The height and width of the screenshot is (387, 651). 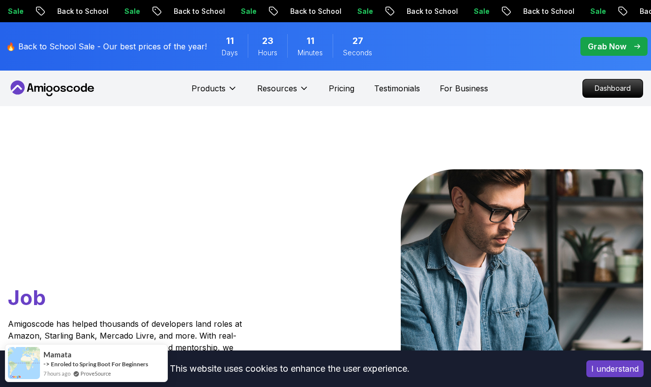 What do you see at coordinates (136, 241) in the screenshot?
I see `h1: Go From Learning to Hired: Master Java, Spring Boot & Cloud Skills That Get You the` at bounding box center [136, 241].